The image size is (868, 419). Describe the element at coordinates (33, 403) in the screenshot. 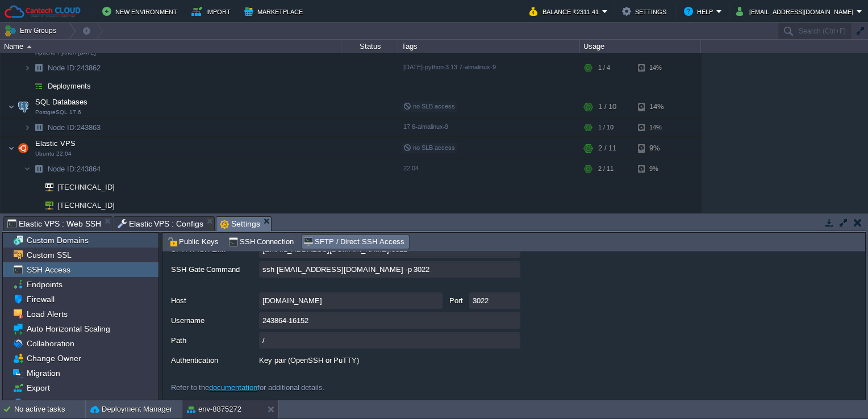

I see `span: Info` at that location.